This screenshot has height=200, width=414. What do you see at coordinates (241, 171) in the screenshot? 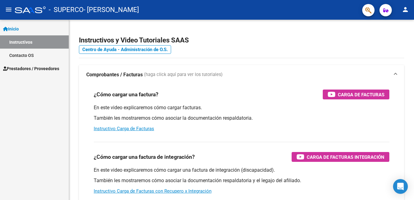
I see `p: En este video explicaremos cómo cargar una factura de integración (discapacidad).` at bounding box center [241, 171].